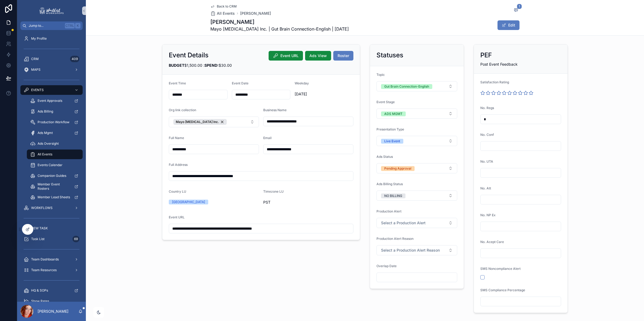  What do you see at coordinates (183, 110) in the screenshot?
I see `span: Org link collection` at bounding box center [183, 110].